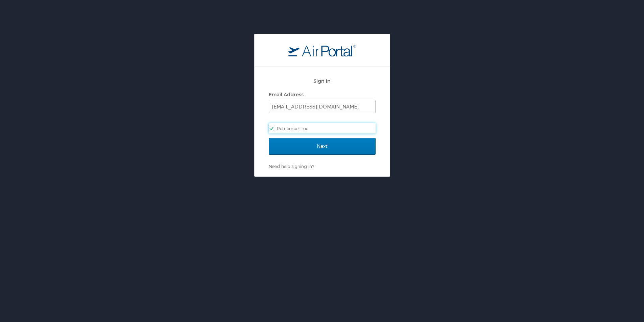 Image resolution: width=644 pixels, height=322 pixels. Describe the element at coordinates (286, 94) in the screenshot. I see `label: Email Address` at that location.